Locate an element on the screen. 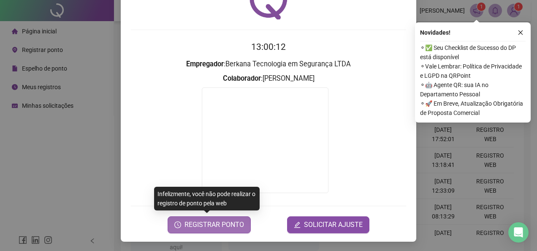 Image resolution: width=537 pixels, height=251 pixels. h3: : Berkana Tecnologia em Segurança LTDA is located at coordinates (269, 64).